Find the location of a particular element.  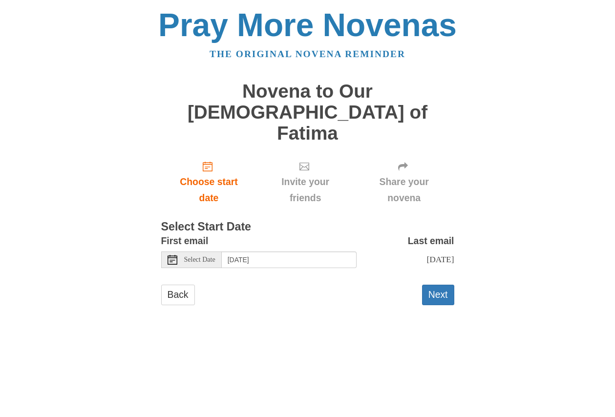

a: Choose start date is located at coordinates (209, 182).